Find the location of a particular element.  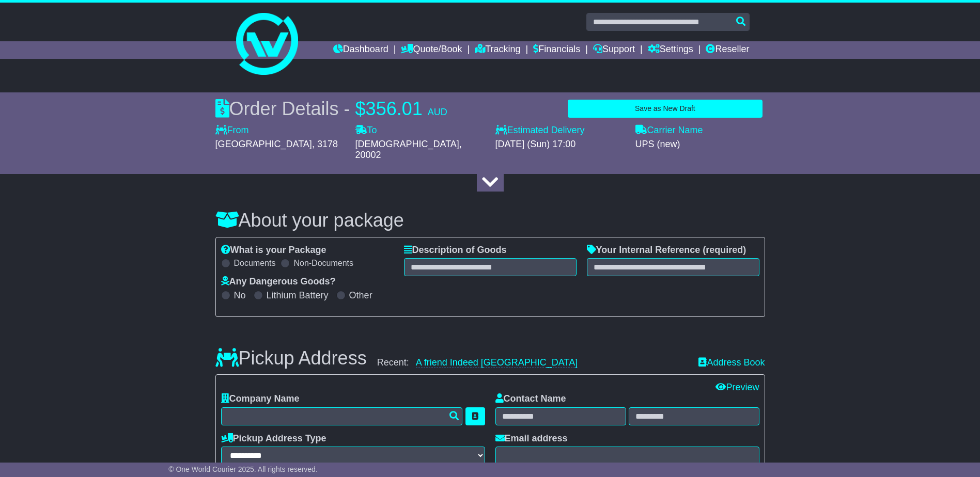

div: Order Details - is located at coordinates (331, 109).